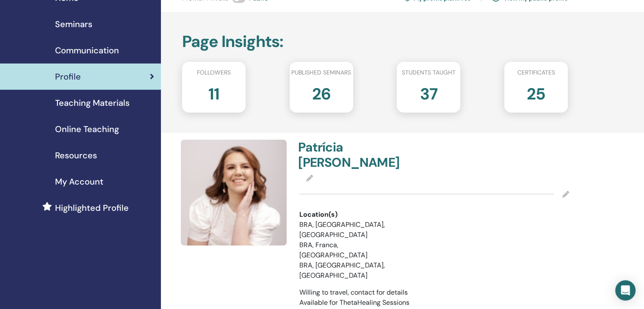  Describe the element at coordinates (214, 73) in the screenshot. I see `span: Followers` at that location.